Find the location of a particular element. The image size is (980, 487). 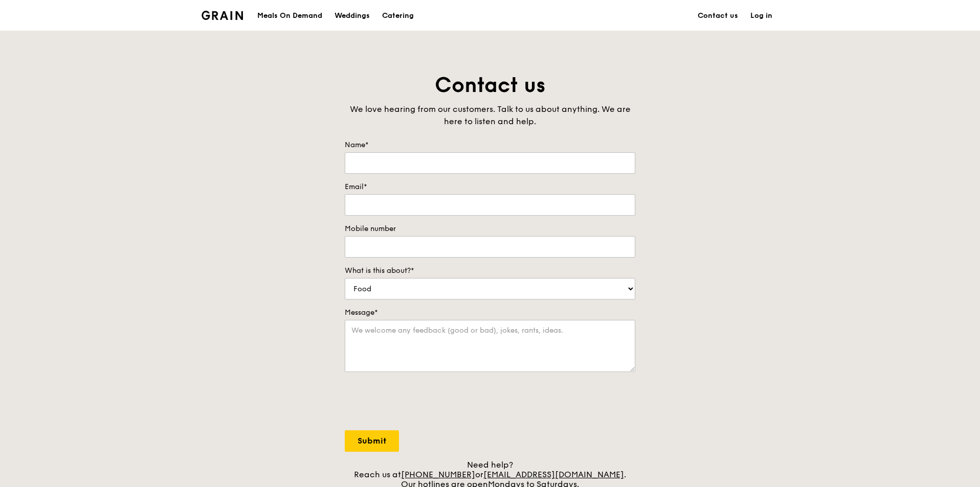

input: Submit is located at coordinates (372, 441).